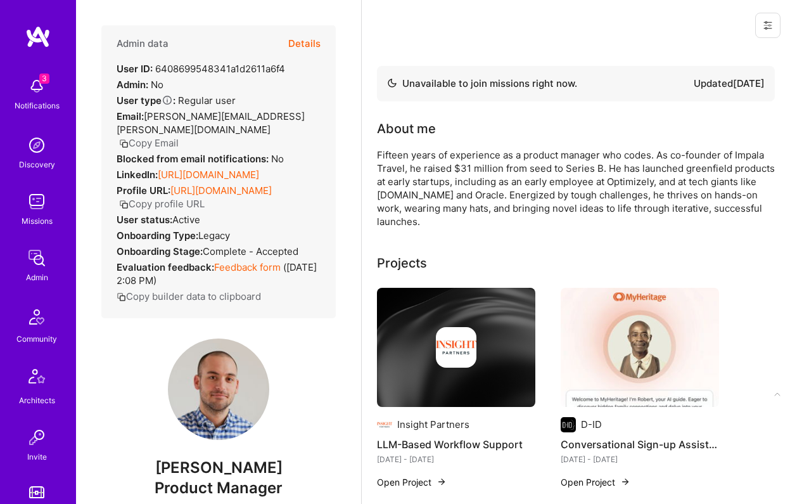  What do you see at coordinates (37, 86) in the screenshot?
I see `img: bell` at bounding box center [37, 86].